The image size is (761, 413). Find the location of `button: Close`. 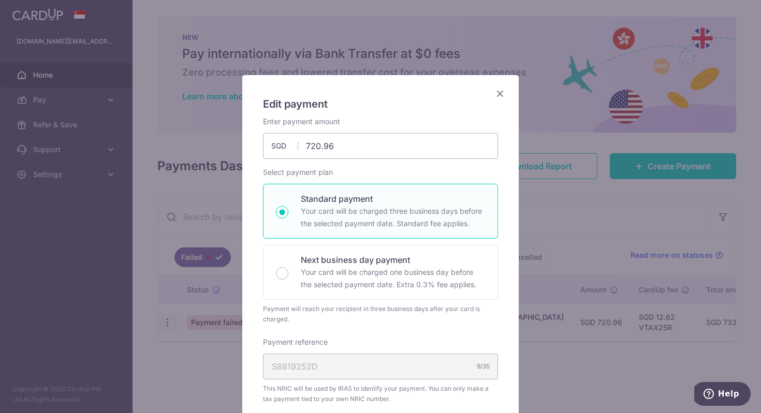

button: Close is located at coordinates (500, 94).